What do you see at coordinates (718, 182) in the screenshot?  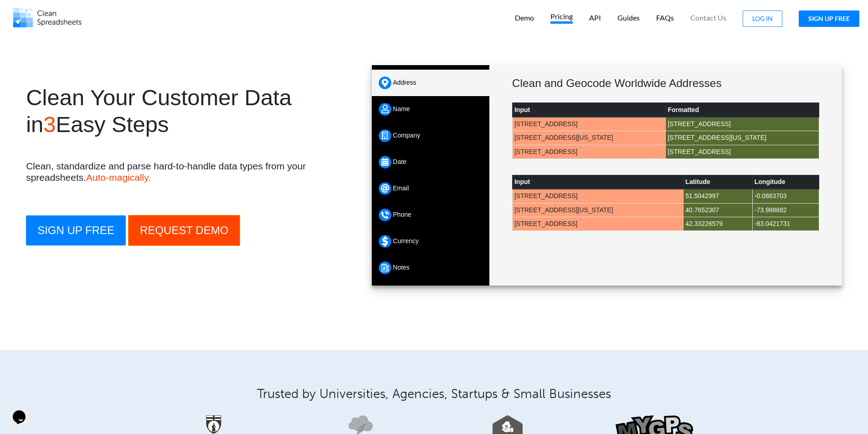 I see `th: Latitude` at bounding box center [718, 182].